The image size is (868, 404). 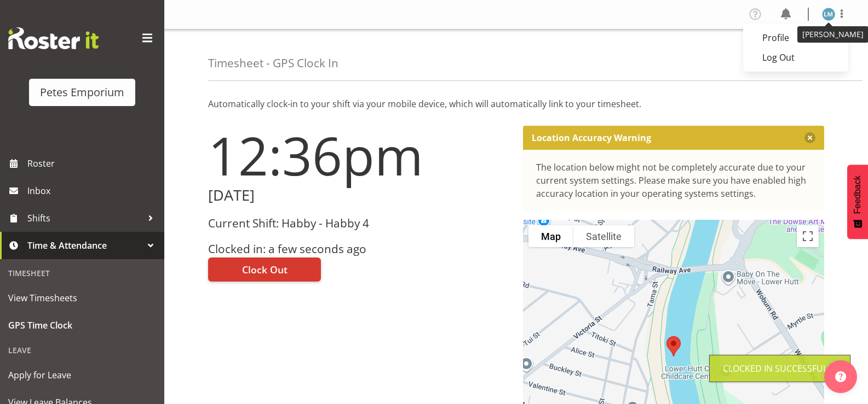 What do you see at coordinates (82, 325) in the screenshot?
I see `span: GPS Time Clock` at bounding box center [82, 325].